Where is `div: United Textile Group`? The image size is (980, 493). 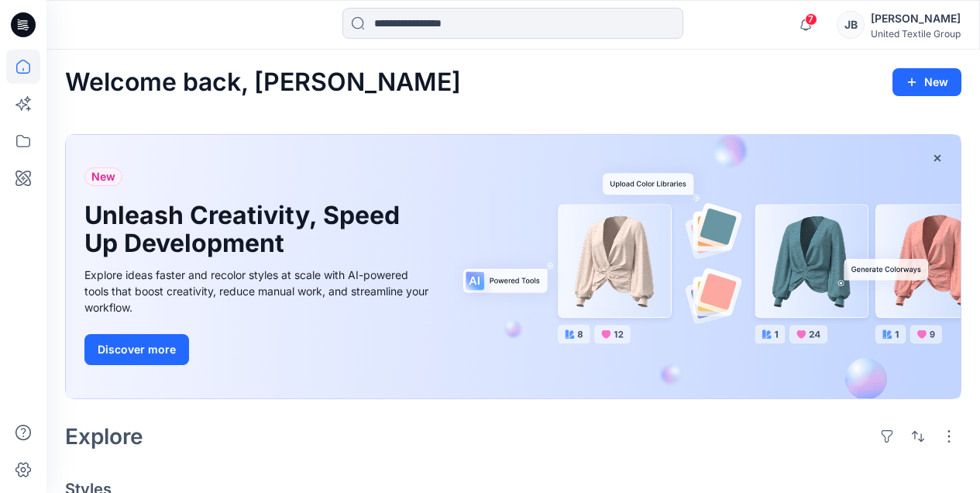 div: United Textile Group is located at coordinates (916, 33).